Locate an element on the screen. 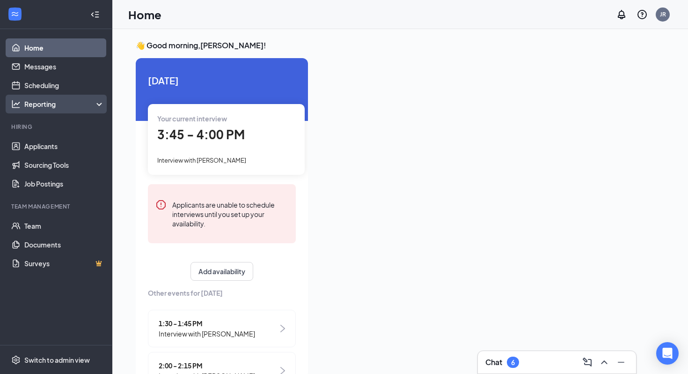  a: Job Postings is located at coordinates (64, 183).